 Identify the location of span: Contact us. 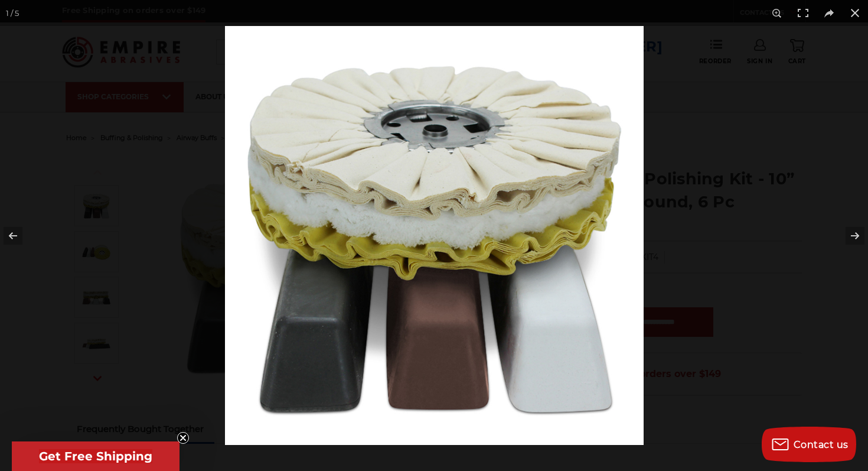
(821, 444).